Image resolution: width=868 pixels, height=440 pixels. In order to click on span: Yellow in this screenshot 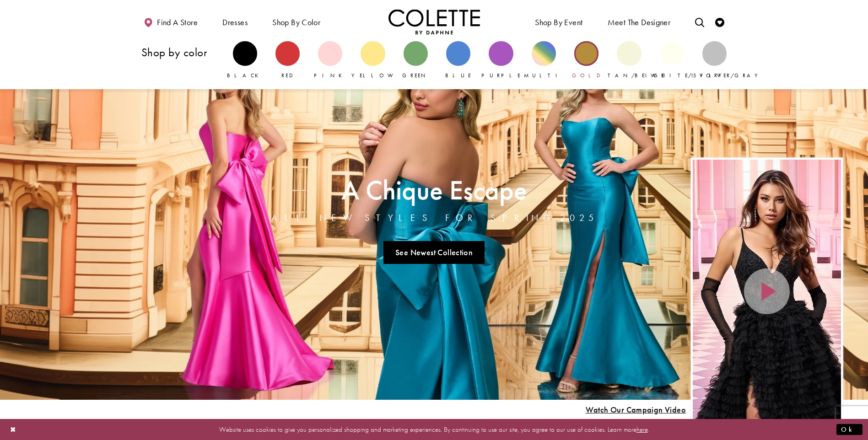, I will do `click(374, 76)`.